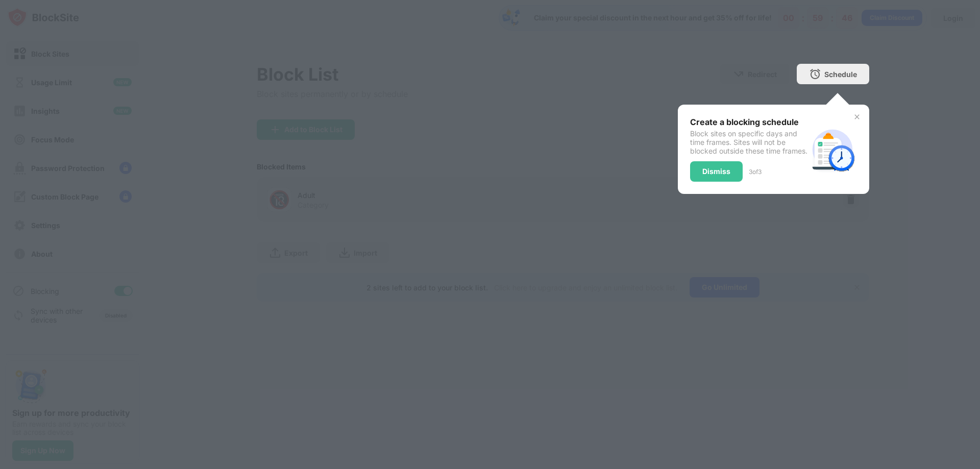  I want to click on img: x-button.svg, so click(857, 117).